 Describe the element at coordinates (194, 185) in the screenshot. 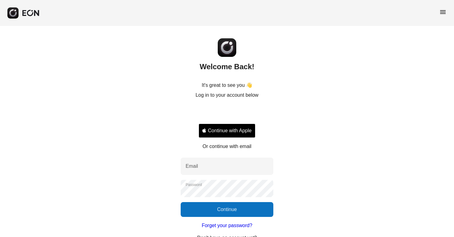

I see `label: Password` at that location.